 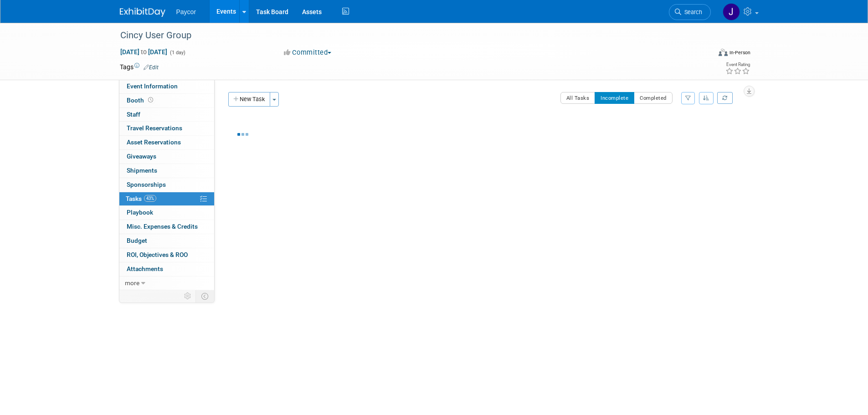 I want to click on span: Playbook, so click(x=140, y=212).